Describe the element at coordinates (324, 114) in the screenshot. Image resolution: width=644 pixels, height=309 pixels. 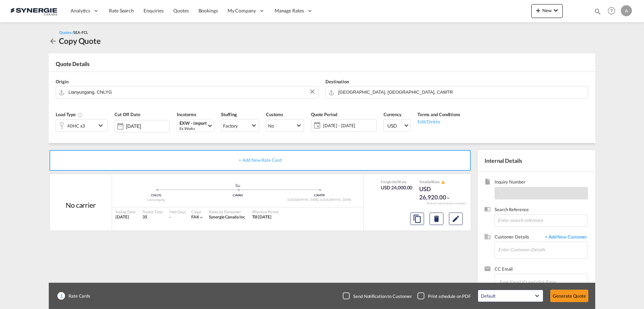
I see `span: Quote Period` at that location.